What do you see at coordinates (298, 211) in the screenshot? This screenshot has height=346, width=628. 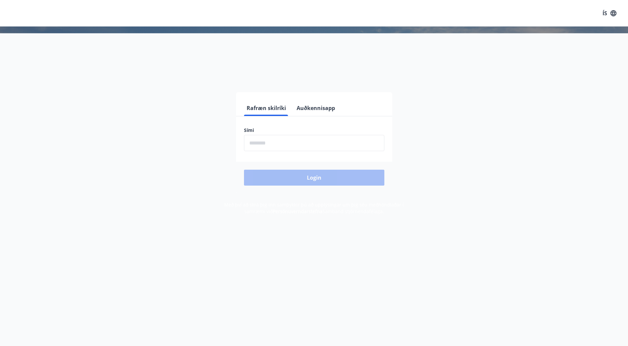 I see `a: Persónuverndarstefna` at bounding box center [298, 211].